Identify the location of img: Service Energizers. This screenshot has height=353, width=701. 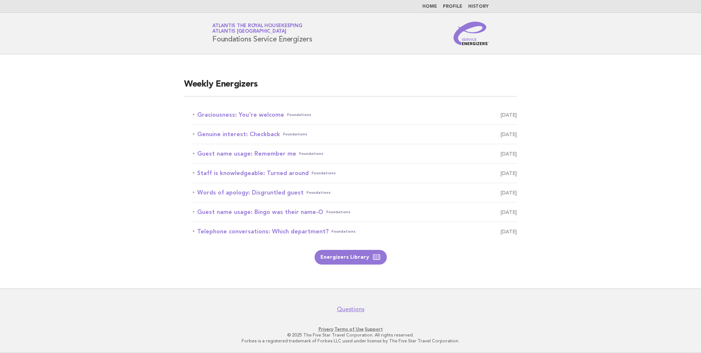
(471, 33).